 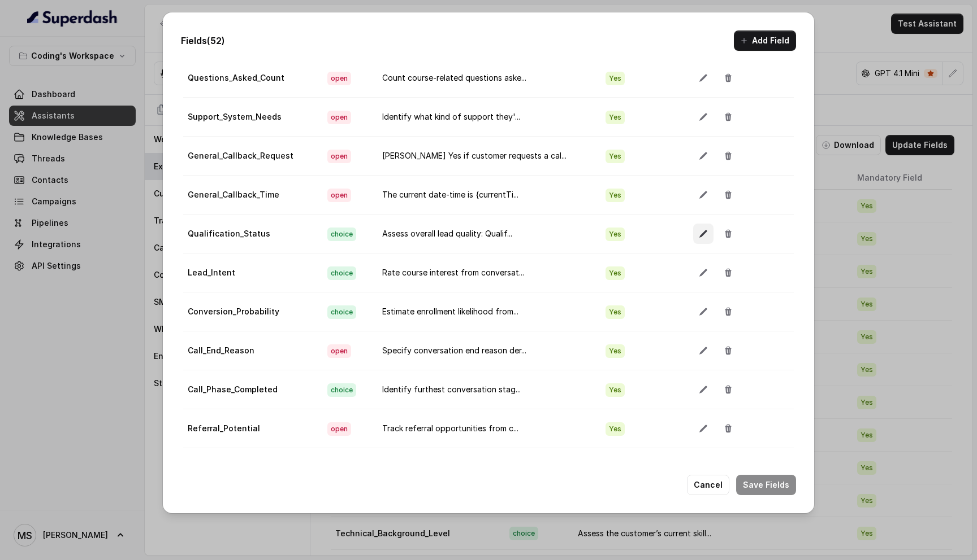 What do you see at coordinates (764, 40) in the screenshot?
I see `button: Add Field` at bounding box center [764, 40].